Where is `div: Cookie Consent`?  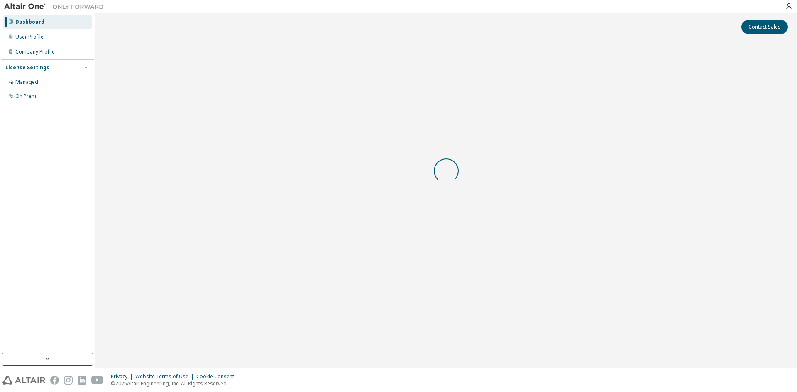
div: Cookie Consent is located at coordinates (217, 377).